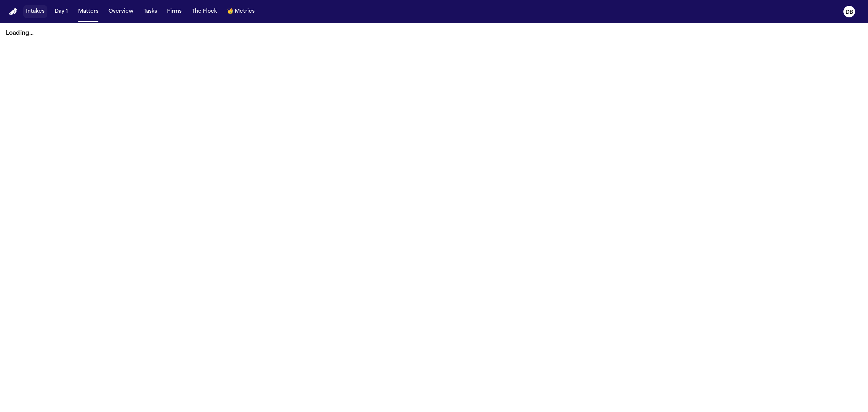  Describe the element at coordinates (434, 33) in the screenshot. I see `p: Loading...` at that location.